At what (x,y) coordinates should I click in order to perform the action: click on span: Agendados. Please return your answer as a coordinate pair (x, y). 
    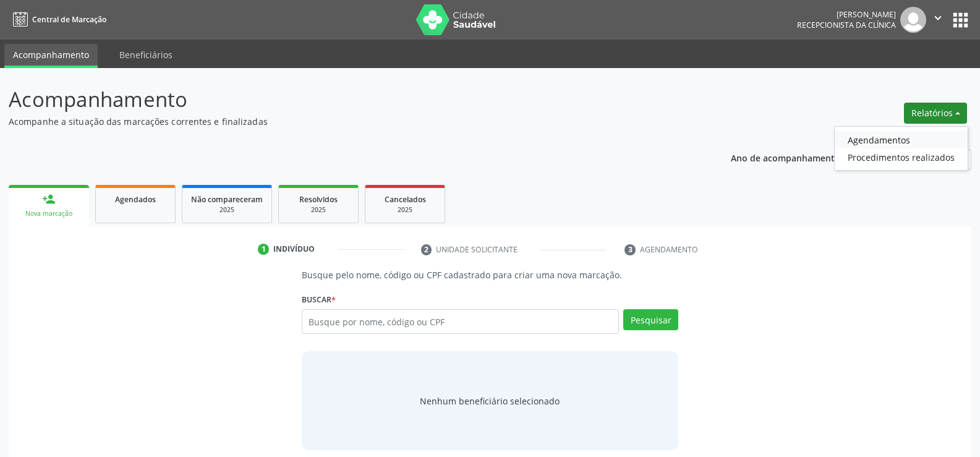
    Looking at the image, I should click on (135, 199).